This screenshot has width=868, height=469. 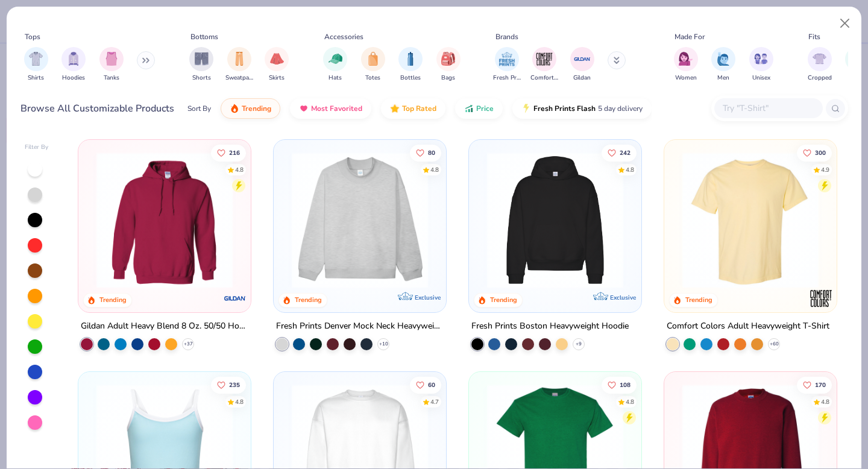 What do you see at coordinates (526, 108) in the screenshot?
I see `img: flash.gif` at bounding box center [526, 108].